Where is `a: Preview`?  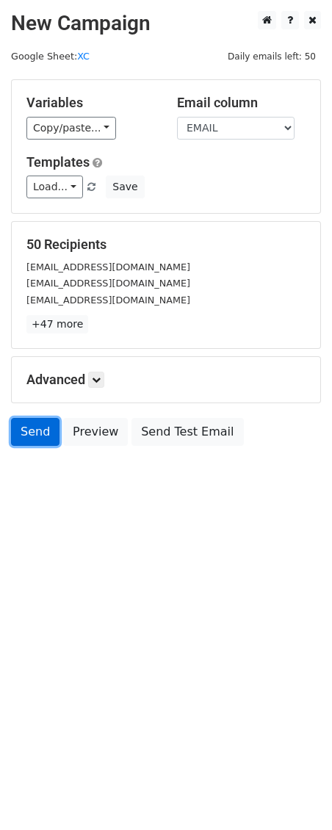
a: Preview is located at coordinates (96, 432).